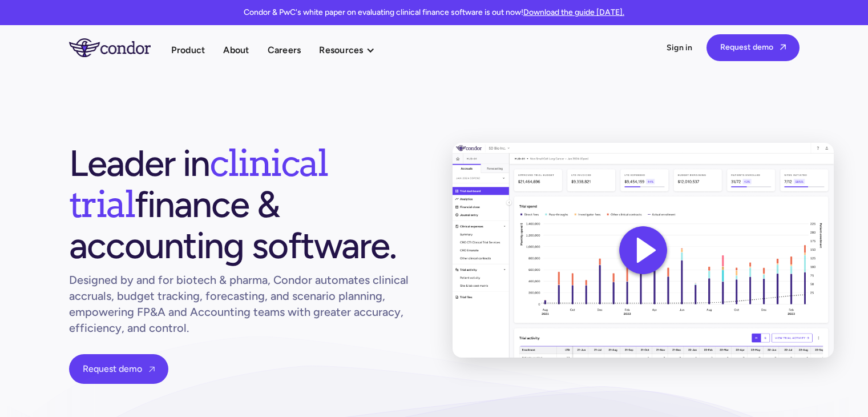 Image resolution: width=868 pixels, height=417 pixels. What do you see at coordinates (434, 12) in the screenshot?
I see `p: Condor & PwC's white paper on evaluating clinical finance software is out now!` at bounding box center [434, 12].